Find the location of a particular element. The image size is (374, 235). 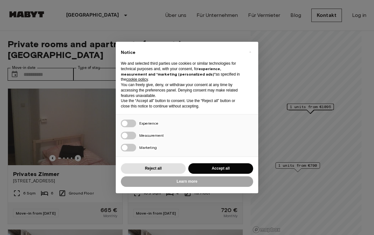

p: You can freely give, deny, or withdraw your consent at any time by accessing the preferences pane... is located at coordinates (182, 90).